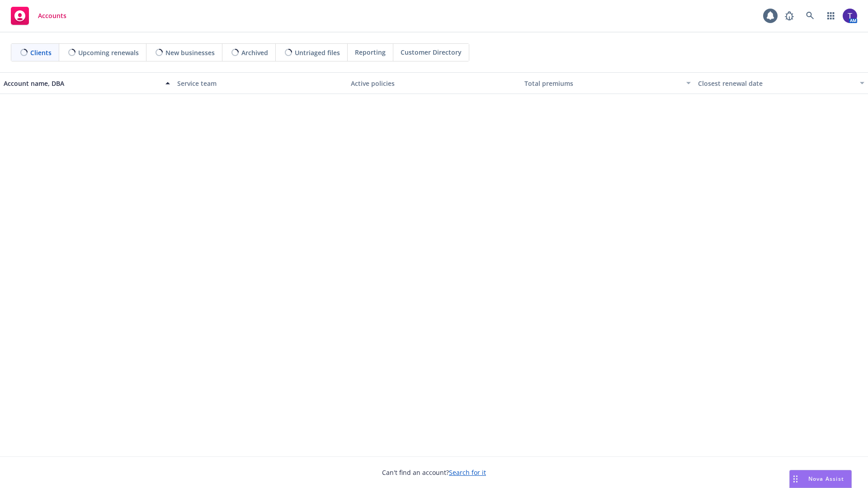 This screenshot has height=488, width=868. What do you see at coordinates (318, 52) in the screenshot?
I see `span: Untriaged files` at bounding box center [318, 52].